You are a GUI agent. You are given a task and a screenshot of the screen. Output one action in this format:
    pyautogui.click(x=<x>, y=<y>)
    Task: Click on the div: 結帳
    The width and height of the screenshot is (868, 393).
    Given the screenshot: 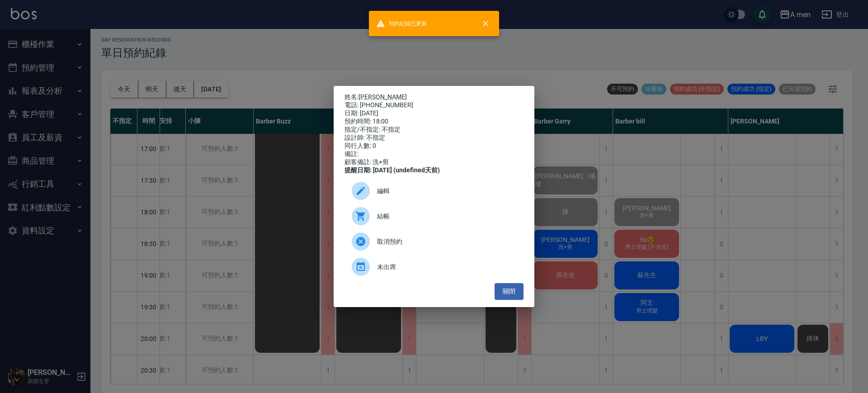 What is the action you would take?
    pyautogui.click(x=434, y=216)
    